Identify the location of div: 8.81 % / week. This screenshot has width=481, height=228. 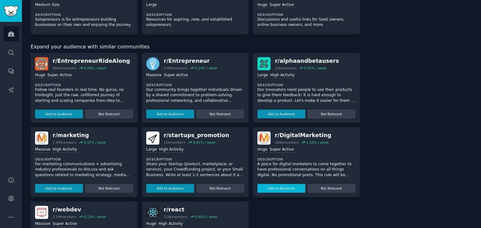
(204, 143).